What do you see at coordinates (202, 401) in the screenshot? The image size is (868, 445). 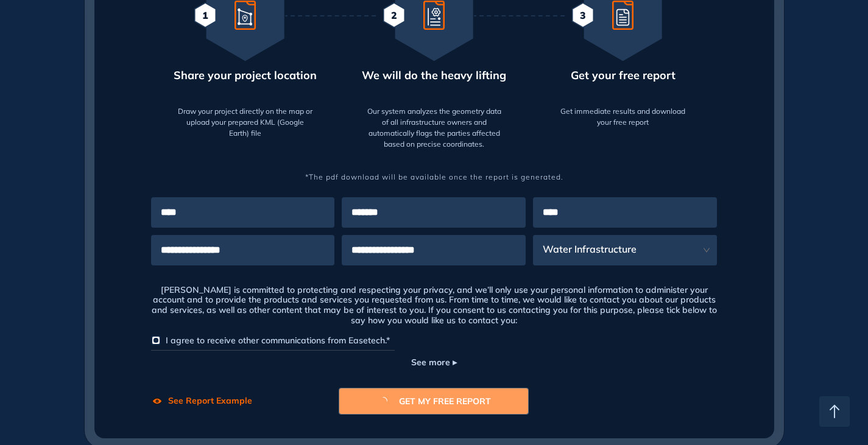 I see `button: See Report Example` at bounding box center [202, 401].